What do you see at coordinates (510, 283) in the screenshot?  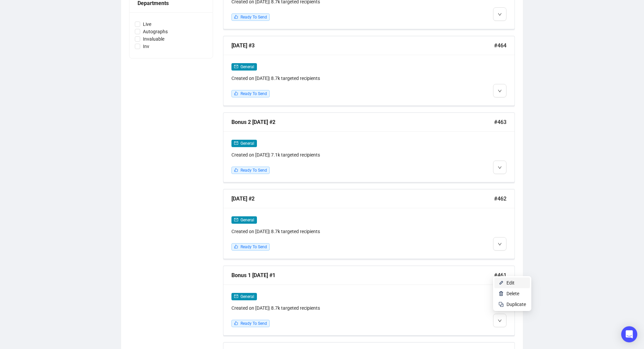 I see `span: Edit` at bounding box center [510, 283].